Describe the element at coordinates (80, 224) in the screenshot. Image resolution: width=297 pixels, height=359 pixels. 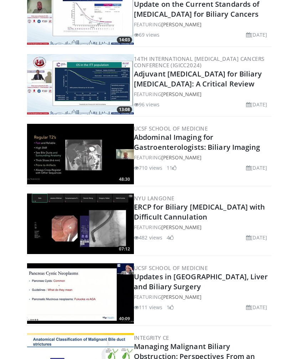
I see `a: 07:12` at that location.